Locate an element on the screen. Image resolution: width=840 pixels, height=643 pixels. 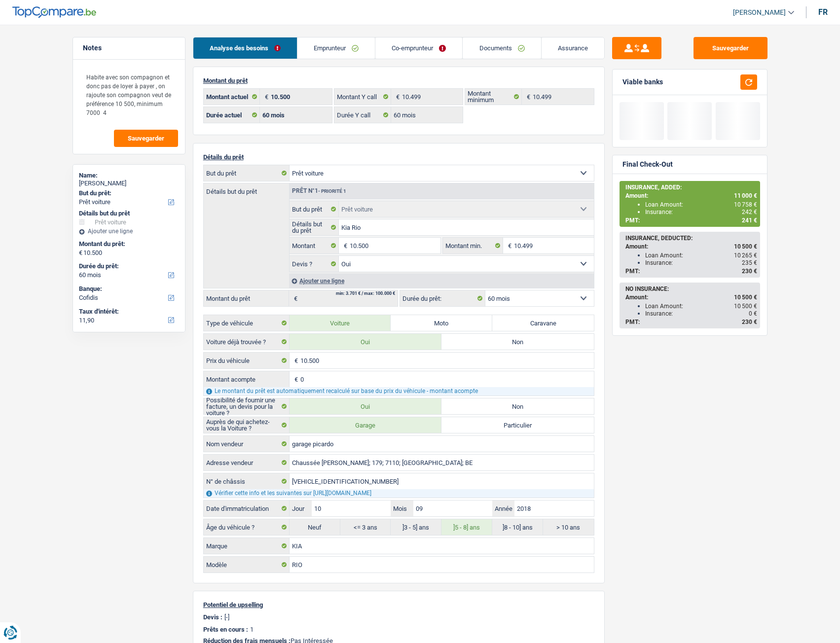
label: Modèle is located at coordinates (246, 565).